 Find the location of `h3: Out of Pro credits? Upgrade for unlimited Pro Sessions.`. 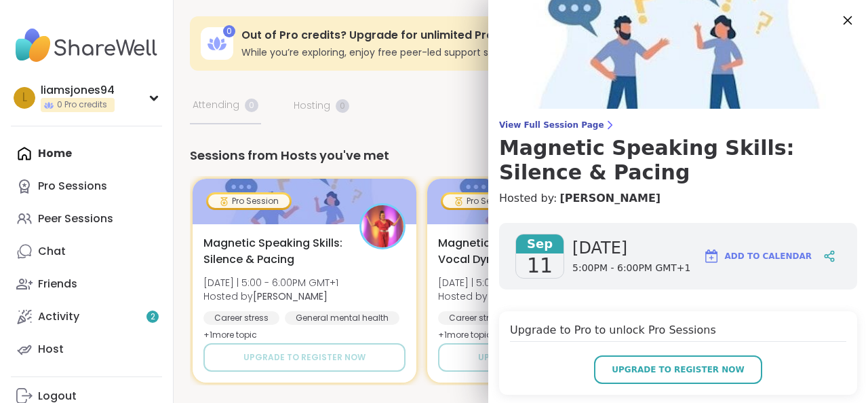

h3: Out of Pro credits? Upgrade for unlimited Pro Sessions. is located at coordinates (491, 35).